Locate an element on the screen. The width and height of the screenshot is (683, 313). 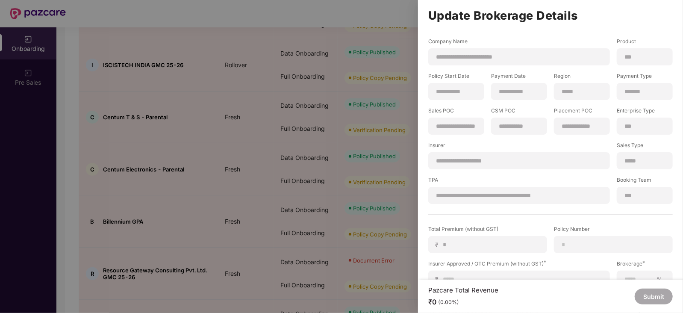
div: Insurer Approved / OTC Premium (without GST) is located at coordinates (519, 263).